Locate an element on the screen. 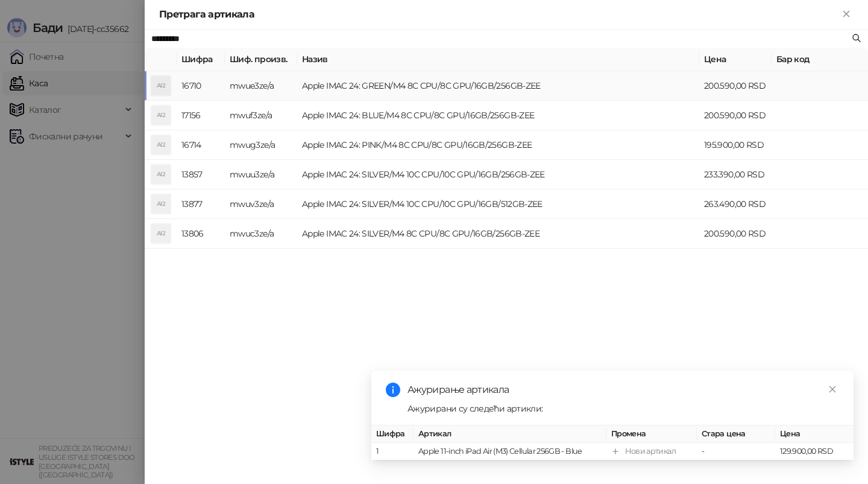 This screenshot has height=484, width=868. td: Apple IMAC 24: PINK/M4 8C CPU/8C GPU/16GB/256GB-ZEE is located at coordinates (498, 144).